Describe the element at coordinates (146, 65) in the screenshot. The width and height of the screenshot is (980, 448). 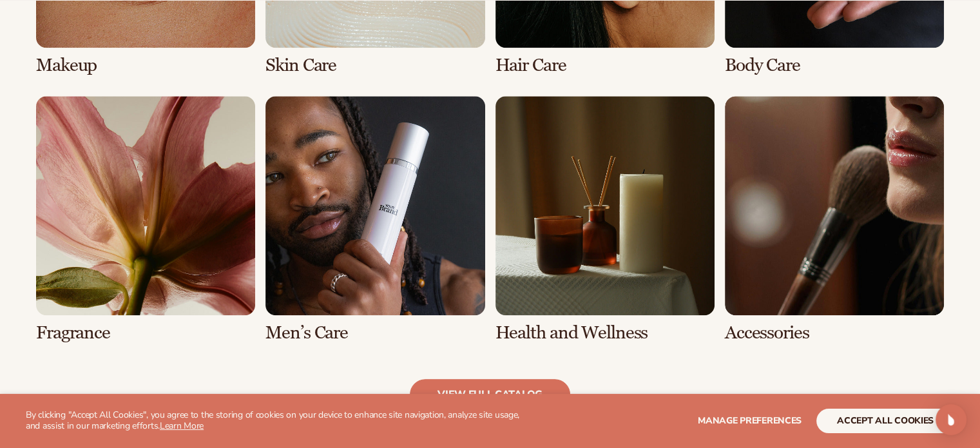
I see `h3: Makeup` at that location.